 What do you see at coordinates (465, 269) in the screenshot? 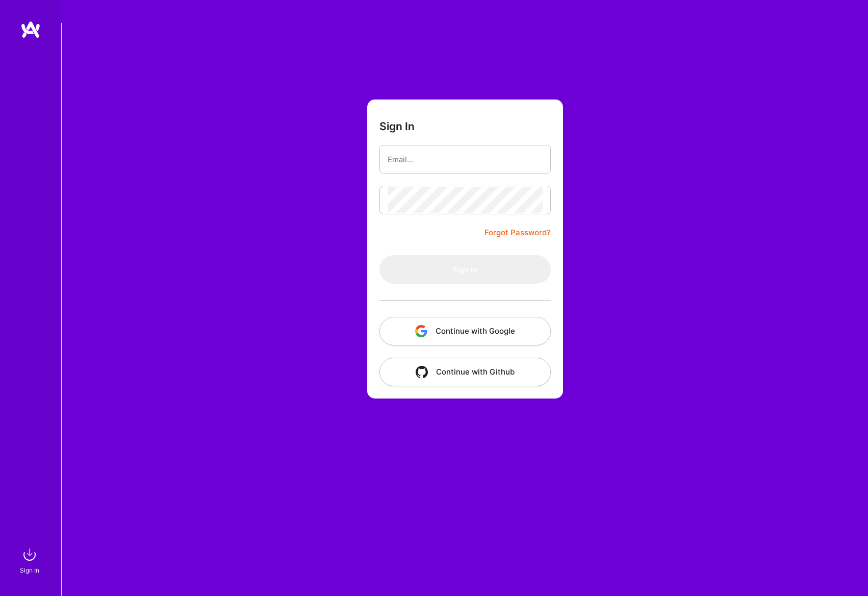
I see `button: Sign In` at bounding box center [465, 269].